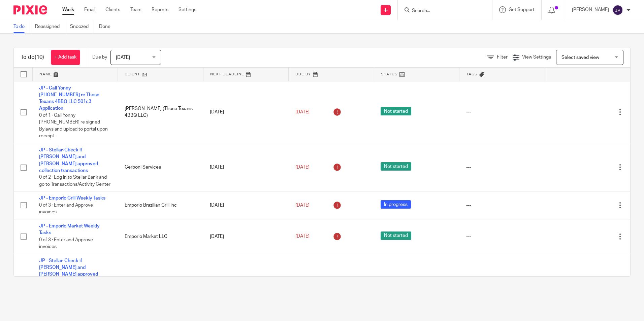 Image resolution: width=644 pixels, height=321 pixels. I want to click on span: Get Support, so click(521, 10).